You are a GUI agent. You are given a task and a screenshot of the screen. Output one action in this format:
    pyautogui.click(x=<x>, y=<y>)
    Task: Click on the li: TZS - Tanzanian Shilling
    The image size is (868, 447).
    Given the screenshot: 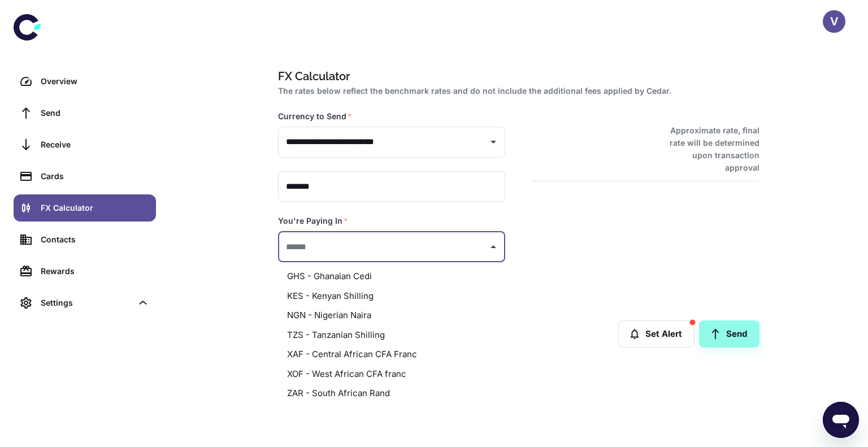 What is the action you would take?
    pyautogui.click(x=391, y=335)
    